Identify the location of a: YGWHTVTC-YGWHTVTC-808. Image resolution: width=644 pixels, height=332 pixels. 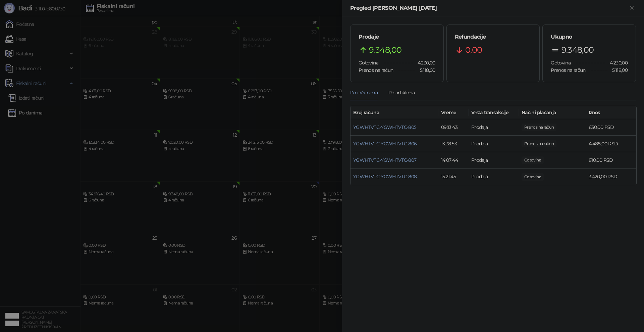
(385, 177).